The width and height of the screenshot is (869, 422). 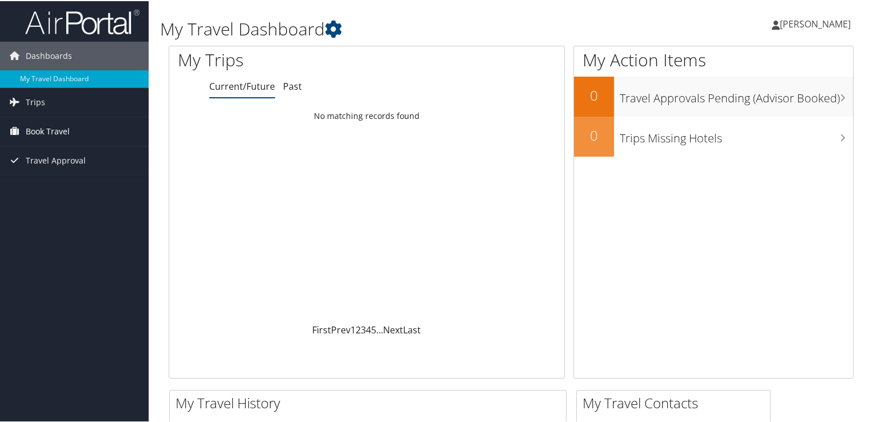 What do you see at coordinates (82, 21) in the screenshot?
I see `img: airportal-logo.png` at bounding box center [82, 21].